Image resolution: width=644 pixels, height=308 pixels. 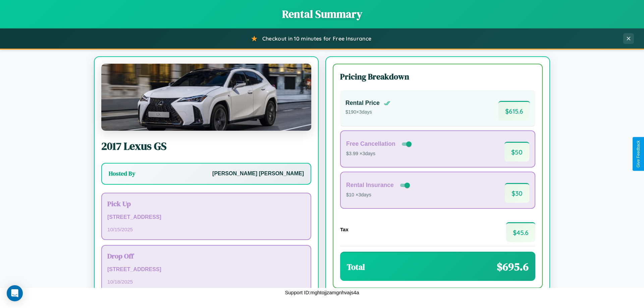 What do you see at coordinates (206, 146) in the screenshot?
I see `h2: 2017 Lexus GS` at bounding box center [206, 146].